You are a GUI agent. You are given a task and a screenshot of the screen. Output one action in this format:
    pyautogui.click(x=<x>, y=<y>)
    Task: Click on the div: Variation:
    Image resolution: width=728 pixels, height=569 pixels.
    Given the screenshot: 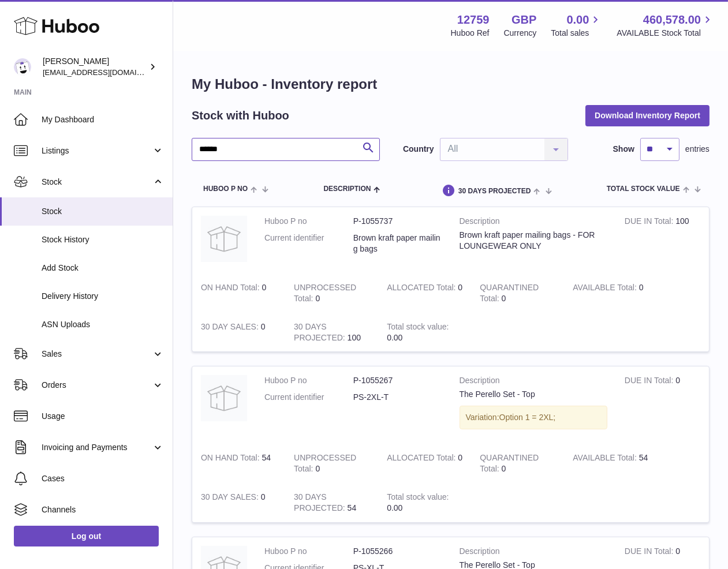 What is the action you would take?
    pyautogui.click(x=534, y=417)
    